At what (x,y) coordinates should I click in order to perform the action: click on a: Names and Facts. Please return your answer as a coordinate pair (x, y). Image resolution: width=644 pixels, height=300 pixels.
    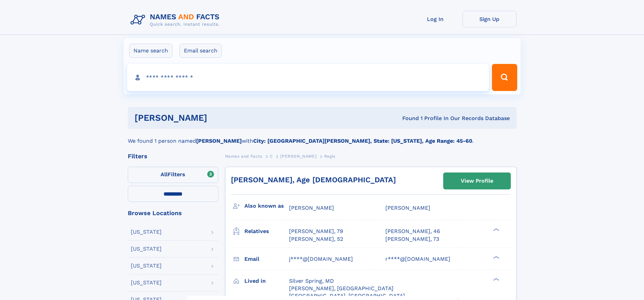
    Looking at the image, I should click on (243, 156).